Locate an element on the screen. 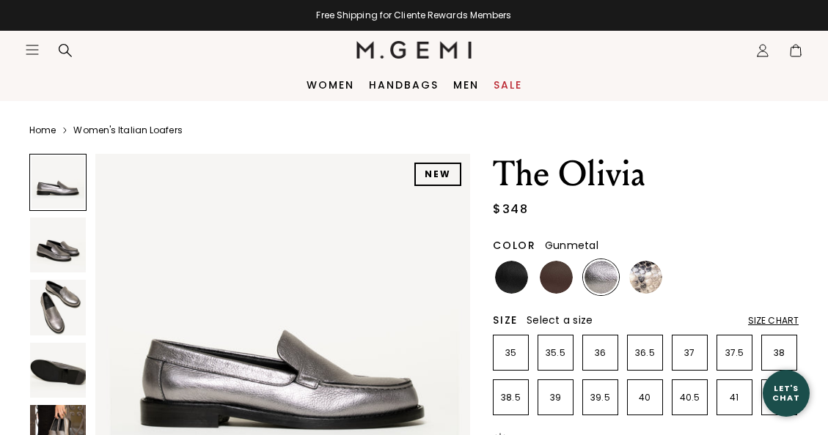 Image resolution: width=828 pixels, height=435 pixels. p: 42 is located at coordinates (779, 398).